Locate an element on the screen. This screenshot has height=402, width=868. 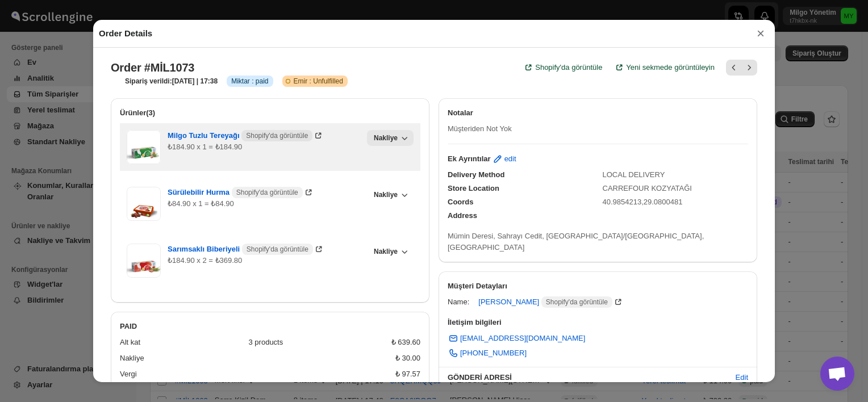
span: CARREFOUR KOZYATAĞI is located at coordinates (647, 188).